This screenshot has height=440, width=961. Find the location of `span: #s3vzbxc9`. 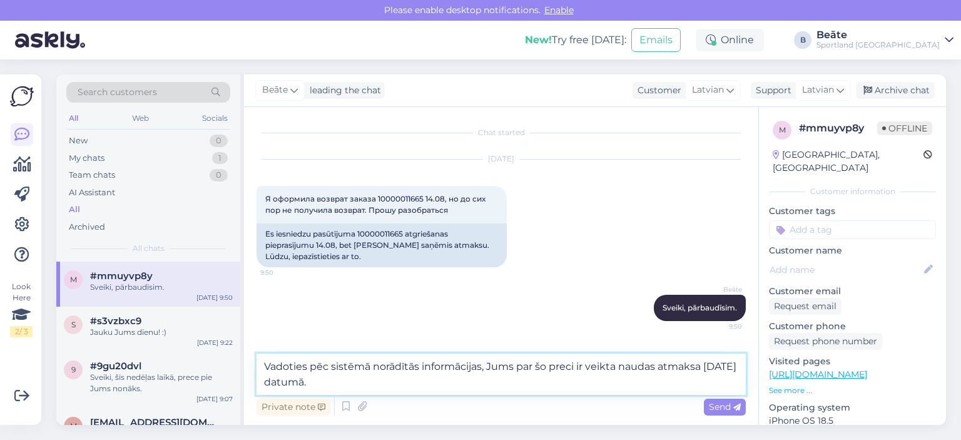

span: #s3vzbxc9 is located at coordinates (116, 321).